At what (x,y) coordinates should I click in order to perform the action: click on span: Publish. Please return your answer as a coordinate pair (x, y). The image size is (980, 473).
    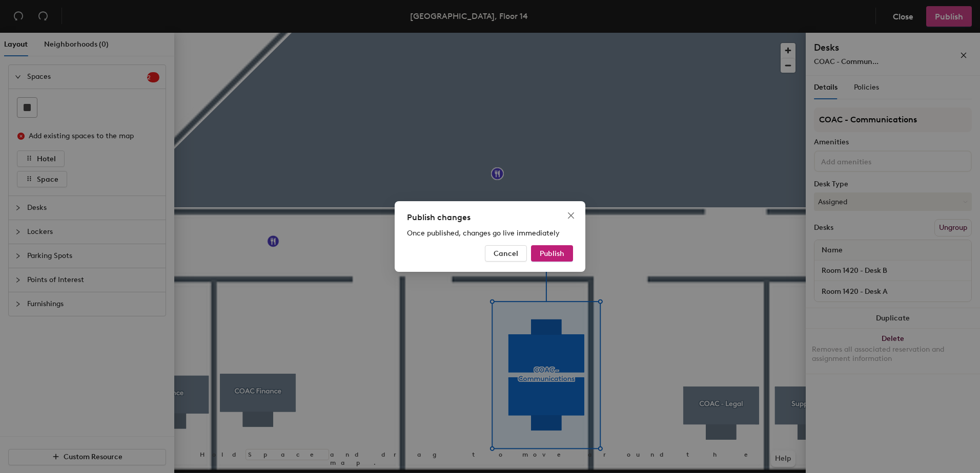
    Looking at the image, I should click on (552, 253).